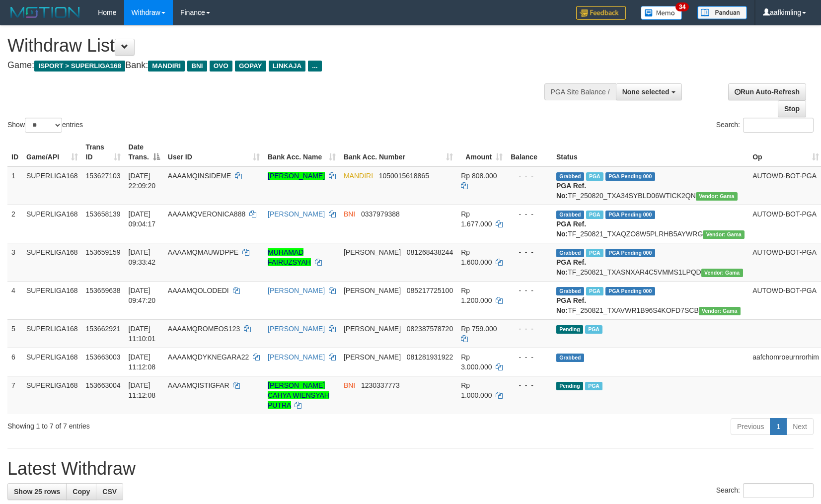  I want to click on td: TF_250821_TXAQZO8W5PLRHB5AYWRG, so click(651, 224).